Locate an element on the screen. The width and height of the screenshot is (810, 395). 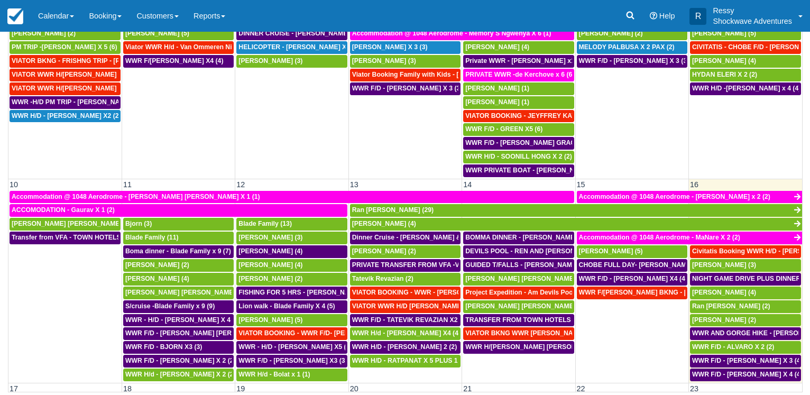
a: ACCOMODATION - Gaurav X 1 (2) is located at coordinates (178, 211).